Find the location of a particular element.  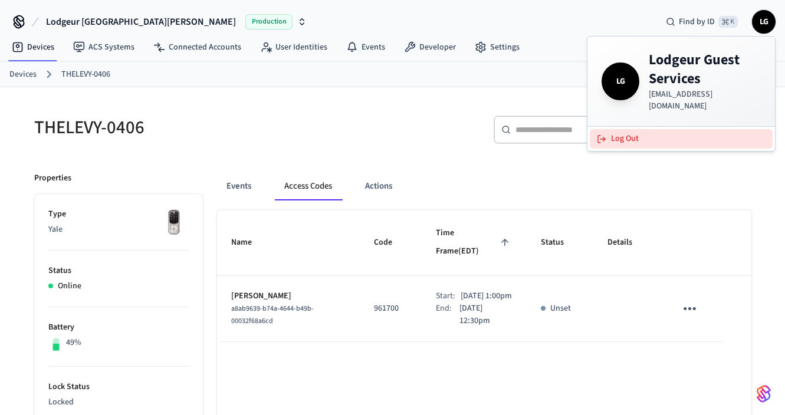

span: Code is located at coordinates (391, 242).